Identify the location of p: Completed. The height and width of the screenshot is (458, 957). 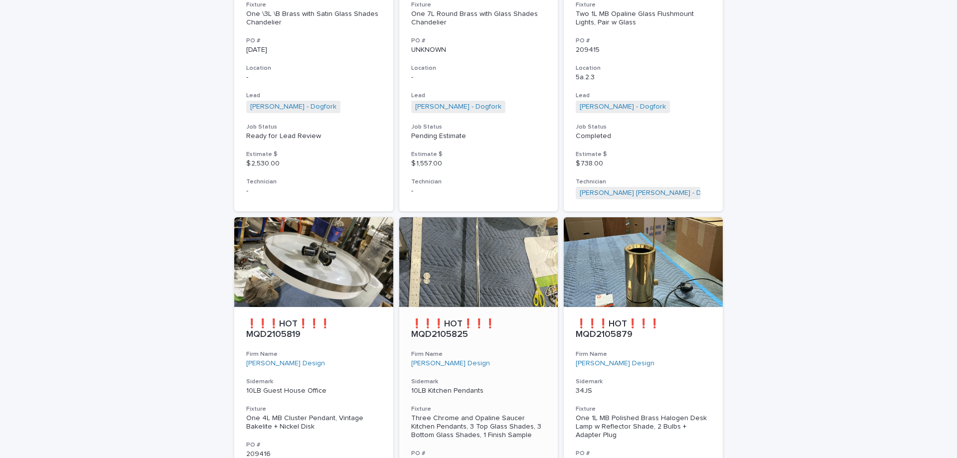
(643, 136).